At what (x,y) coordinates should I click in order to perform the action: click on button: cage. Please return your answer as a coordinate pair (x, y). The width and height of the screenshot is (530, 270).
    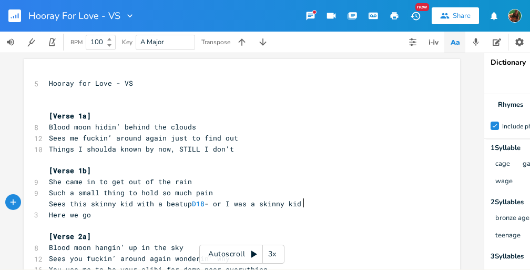
    Looking at the image, I should click on (503, 164).